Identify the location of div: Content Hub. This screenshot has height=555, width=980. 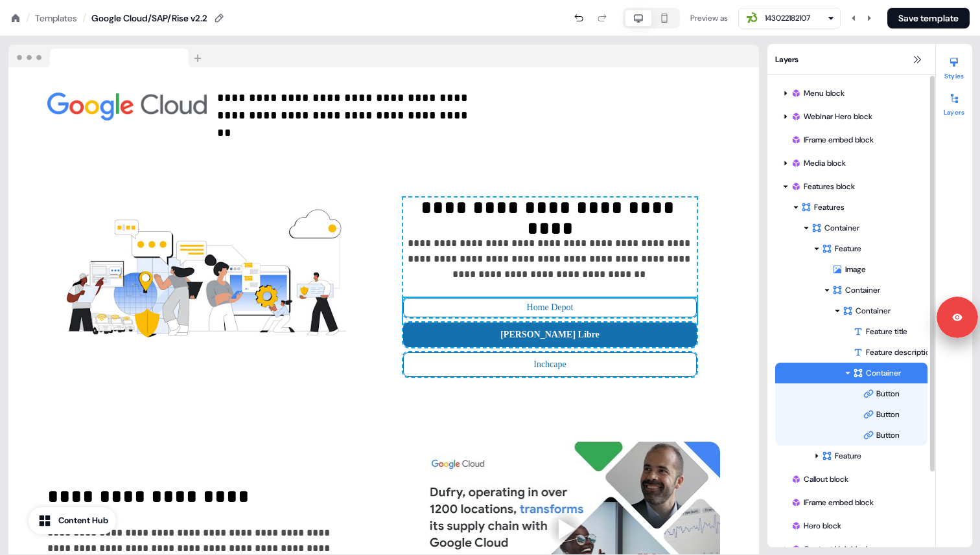
(83, 521).